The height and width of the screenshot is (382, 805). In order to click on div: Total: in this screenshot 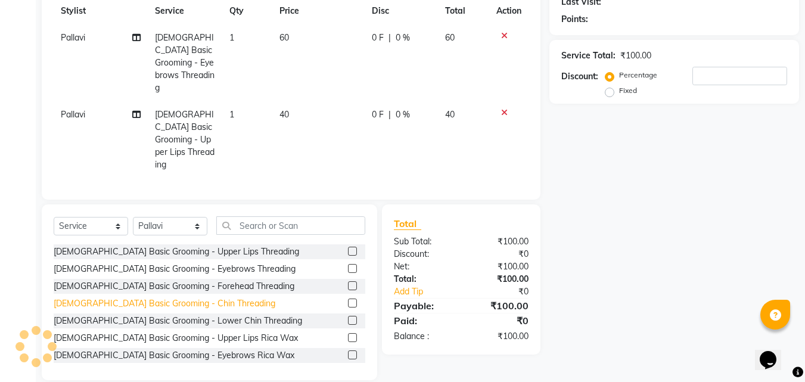, I will do `click(423, 279)`.